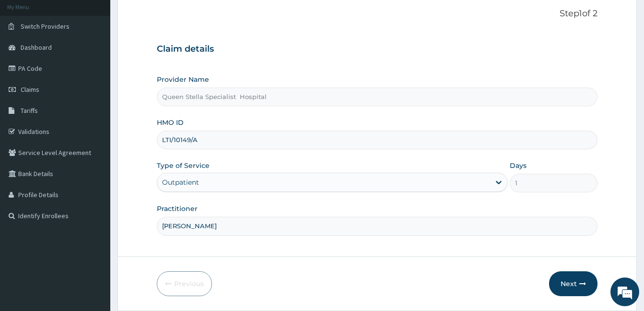 This screenshot has height=311, width=644. Describe the element at coordinates (377, 14) in the screenshot. I see `p: Step 1 of 2` at that location.